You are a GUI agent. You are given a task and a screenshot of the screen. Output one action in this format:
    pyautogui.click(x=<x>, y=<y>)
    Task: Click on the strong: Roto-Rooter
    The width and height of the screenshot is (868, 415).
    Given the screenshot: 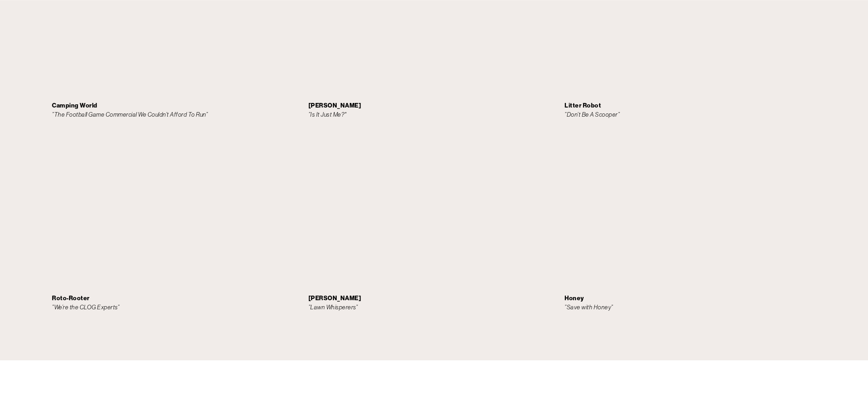 What is the action you would take?
    pyautogui.click(x=71, y=298)
    